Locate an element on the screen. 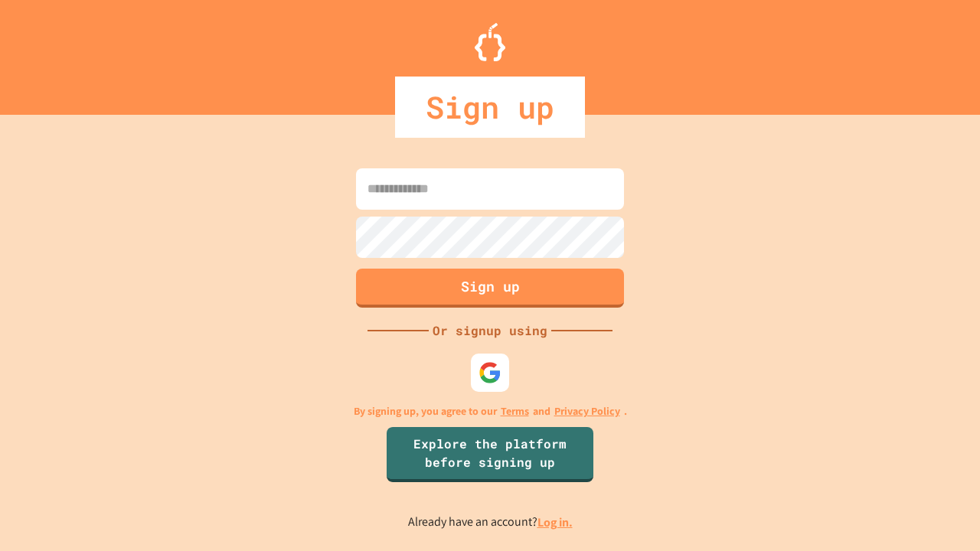 The width and height of the screenshot is (980, 551). p: By signing up, you agree to our and . is located at coordinates (490, 411).